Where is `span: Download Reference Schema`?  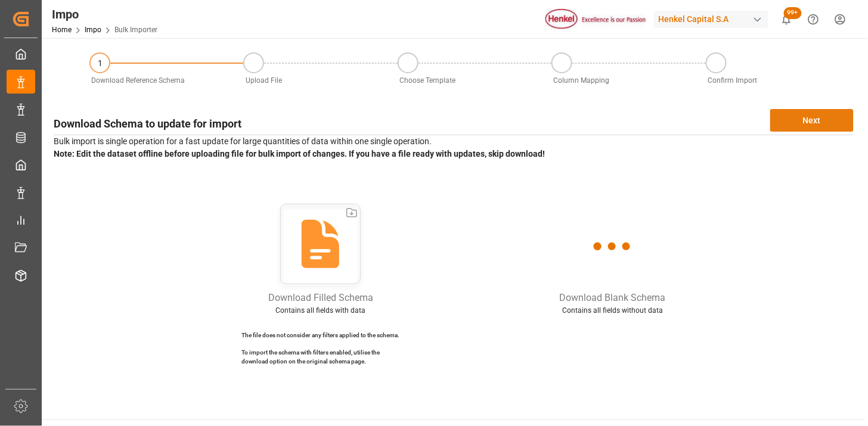 span: Download Reference Schema is located at coordinates (138, 81).